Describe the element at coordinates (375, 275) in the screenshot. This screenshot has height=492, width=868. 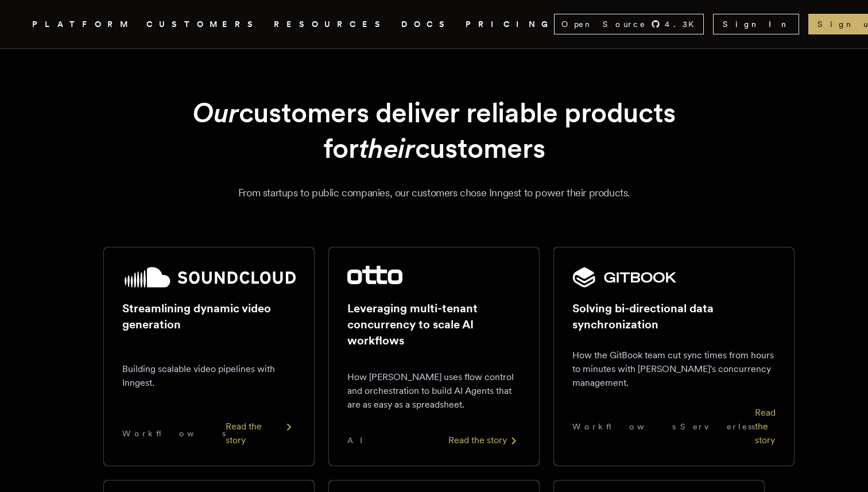
I see `img: Otto` at that location.